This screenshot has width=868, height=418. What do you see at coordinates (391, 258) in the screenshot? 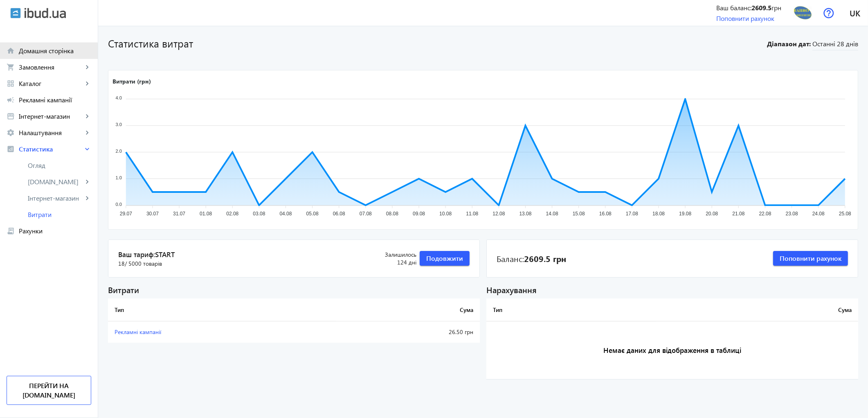
I see `div: 124 дні` at bounding box center [391, 258].